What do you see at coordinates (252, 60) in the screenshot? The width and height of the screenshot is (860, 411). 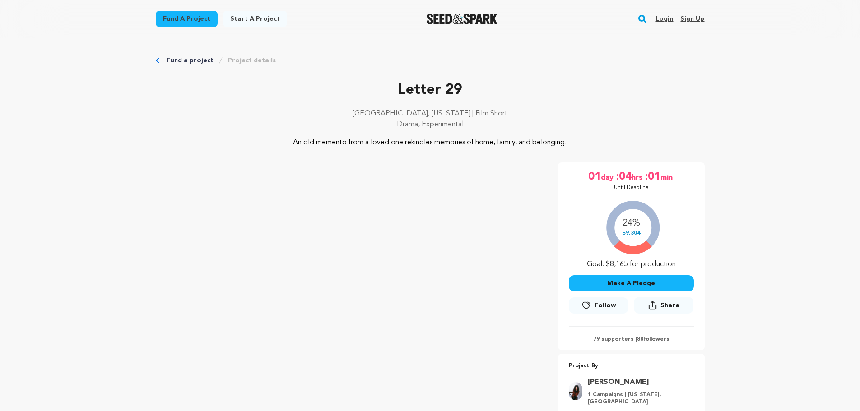 I see `a: Project details` at bounding box center [252, 60].